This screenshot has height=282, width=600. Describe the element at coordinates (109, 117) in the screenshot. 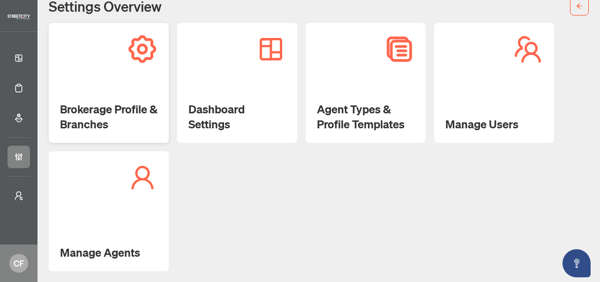

I see `h2: Brokerage Profile & Branches` at that location.